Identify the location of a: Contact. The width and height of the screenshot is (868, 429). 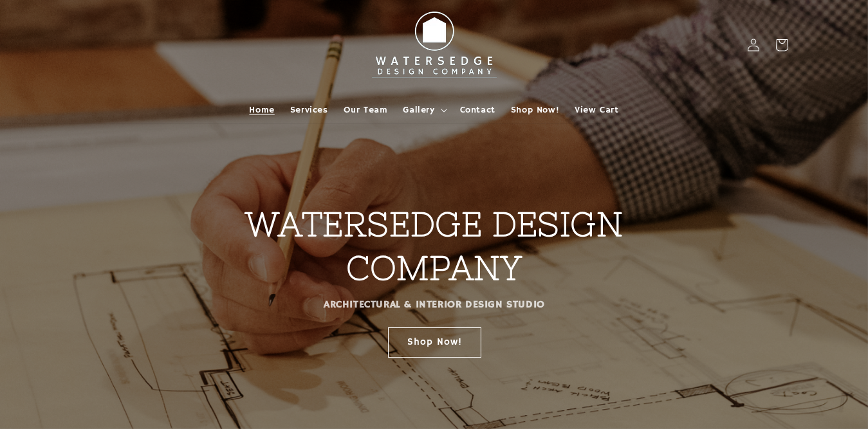
(477, 110).